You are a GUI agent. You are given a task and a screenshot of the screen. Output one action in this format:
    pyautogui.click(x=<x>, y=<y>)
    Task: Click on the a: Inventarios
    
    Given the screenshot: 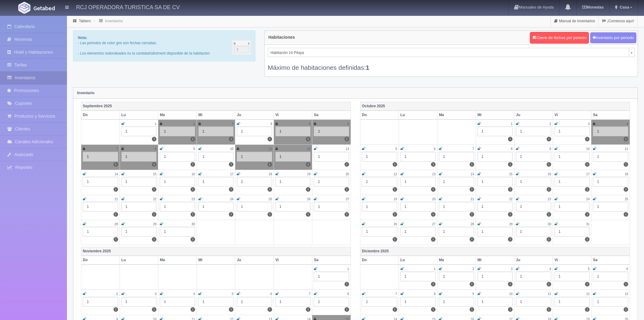 What is the action you would take?
    pyautogui.click(x=114, y=21)
    